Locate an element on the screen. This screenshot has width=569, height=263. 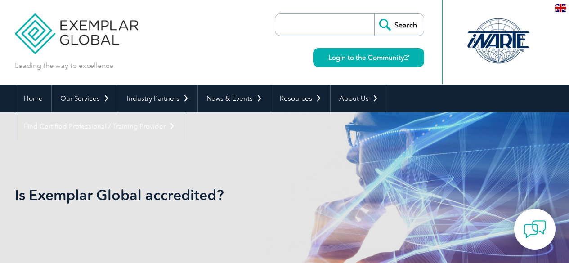
a: Our Services is located at coordinates (85, 98).